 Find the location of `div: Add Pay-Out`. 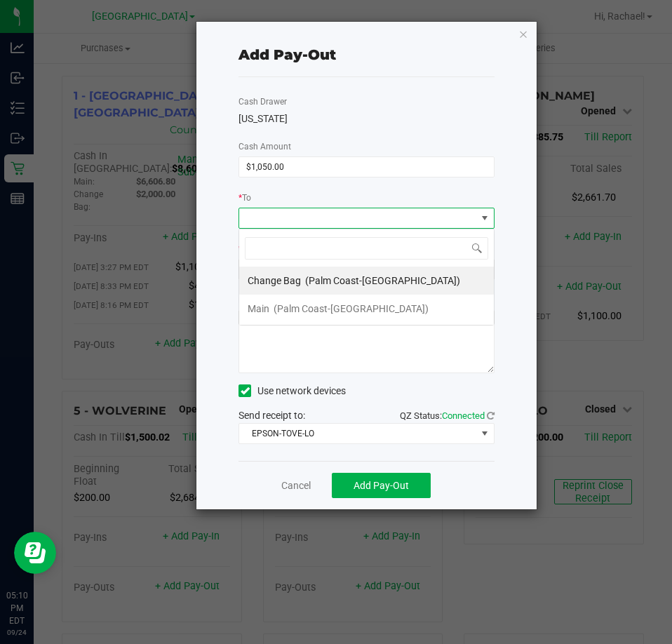

div: Add Pay-Out is located at coordinates (287, 55).